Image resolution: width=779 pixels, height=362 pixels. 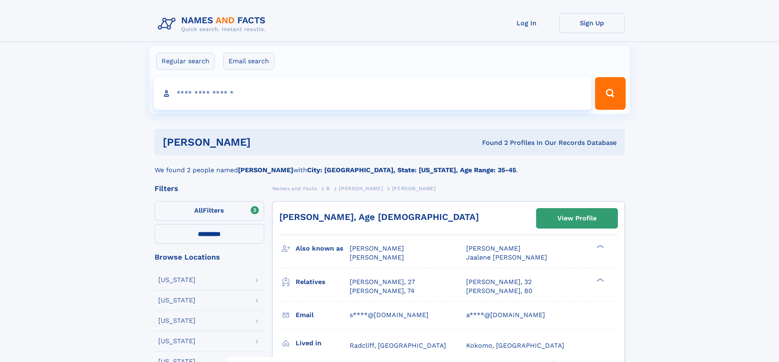 I want to click on button: Search Button, so click(x=610, y=94).